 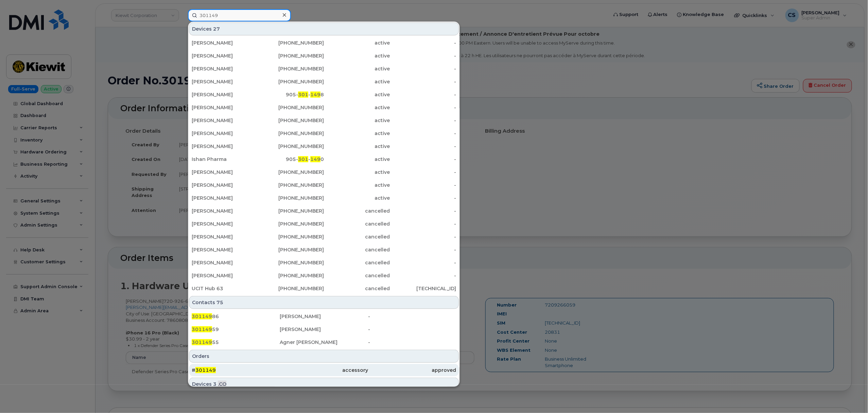 I want to click on div: Contacts, so click(x=324, y=302).